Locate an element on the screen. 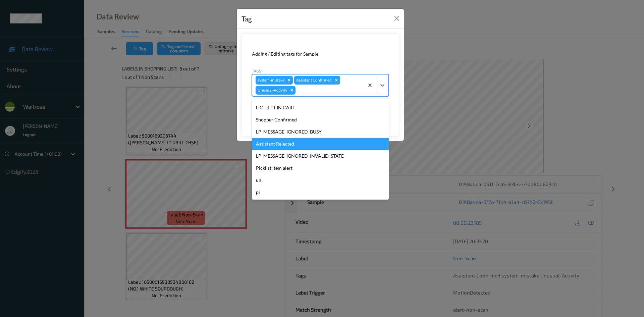  div: Tag is located at coordinates (247, 19).